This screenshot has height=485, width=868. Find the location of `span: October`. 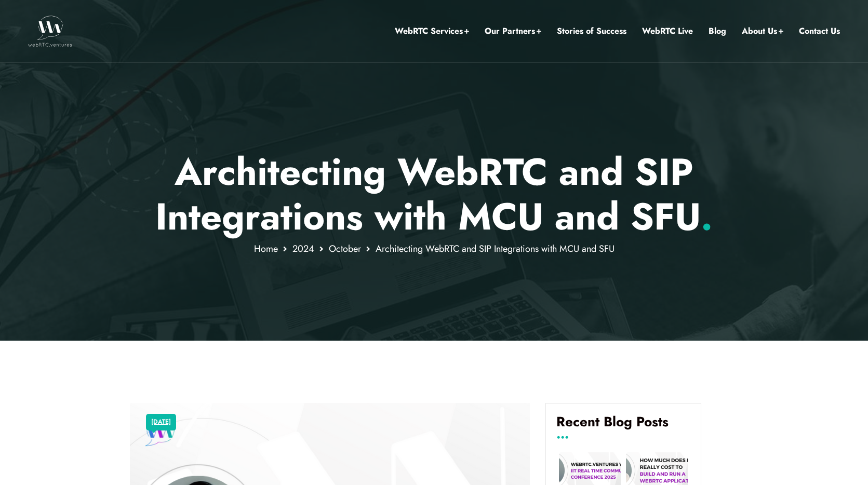

span: October is located at coordinates (345, 249).